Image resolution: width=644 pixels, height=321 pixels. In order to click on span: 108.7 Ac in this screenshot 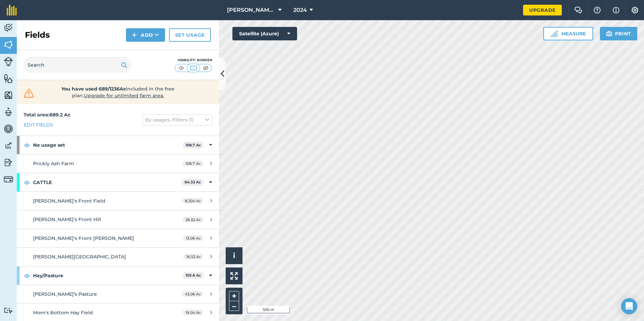, I will do `click(193, 163)`.